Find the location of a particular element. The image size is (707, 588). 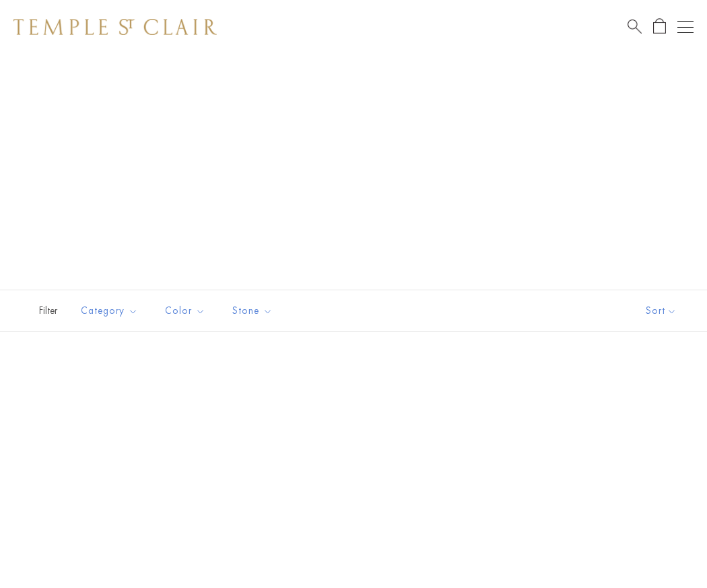

button: Open navigation is located at coordinates (685, 27).